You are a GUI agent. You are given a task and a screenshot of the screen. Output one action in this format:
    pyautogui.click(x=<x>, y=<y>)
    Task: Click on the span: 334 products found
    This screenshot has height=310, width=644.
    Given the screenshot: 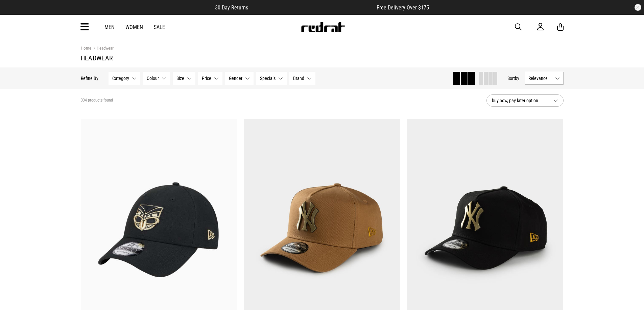 What is the action you would take?
    pyautogui.click(x=97, y=101)
    